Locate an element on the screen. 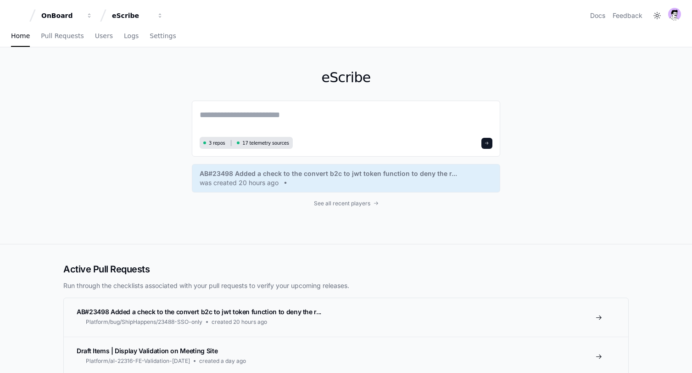 The height and width of the screenshot is (373, 692). span: 3 repos is located at coordinates (217, 143).